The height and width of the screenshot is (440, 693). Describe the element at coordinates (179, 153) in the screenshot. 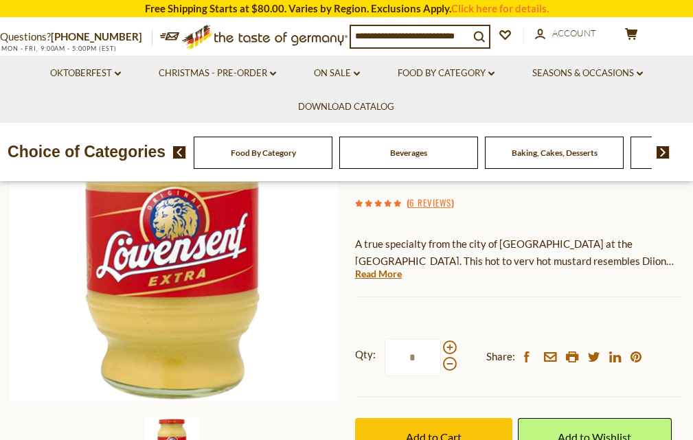

I see `img: previous arrow` at that location.